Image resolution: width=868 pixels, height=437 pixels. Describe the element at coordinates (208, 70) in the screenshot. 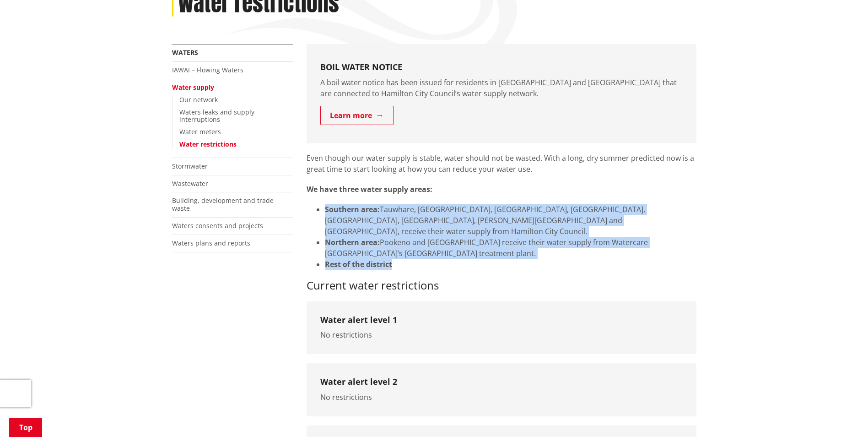

I see `a: IAWAI – Flowing Waters` at that location.